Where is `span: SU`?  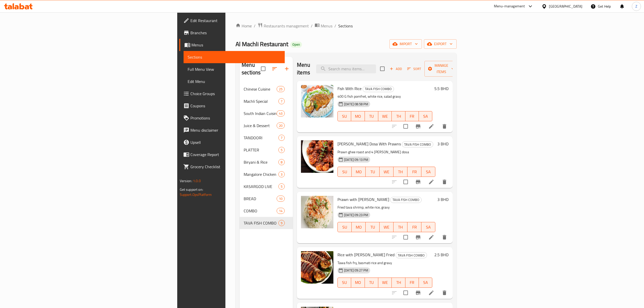
span: SU is located at coordinates (344, 282).